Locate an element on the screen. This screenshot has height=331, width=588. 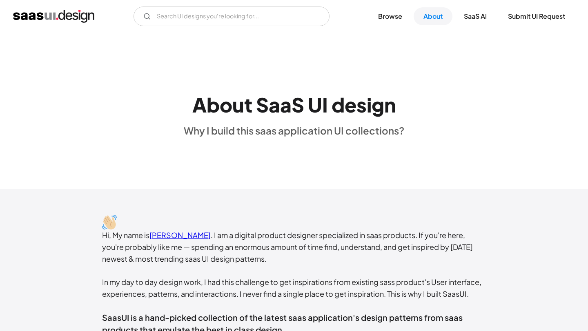
a: Submit UI Request is located at coordinates (536, 16).